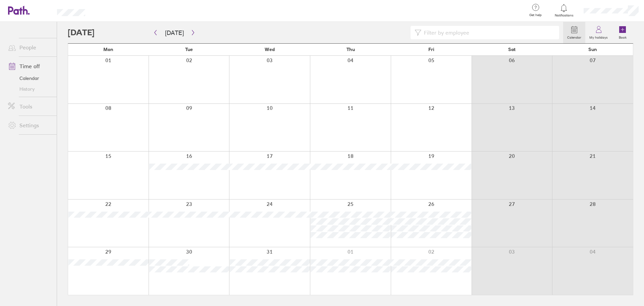 This screenshot has width=644, height=306. Describe the element at coordinates (623, 36) in the screenshot. I see `label: Book` at that location.